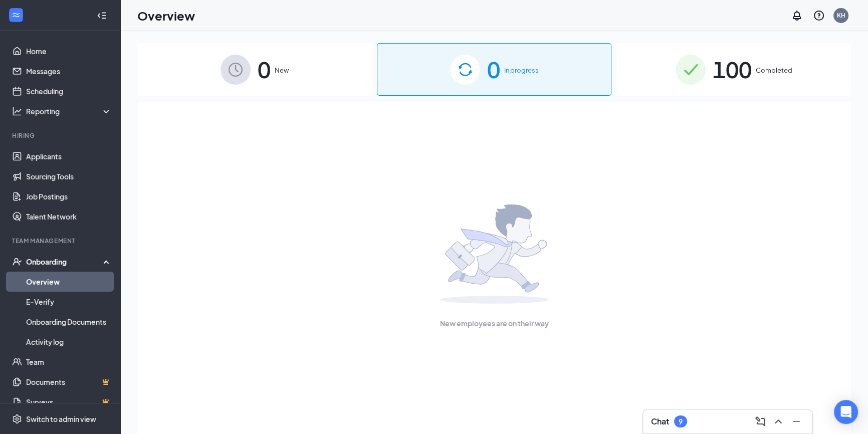 This screenshot has width=868, height=434. Describe the element at coordinates (69, 71) in the screenshot. I see `a: Messages` at that location.